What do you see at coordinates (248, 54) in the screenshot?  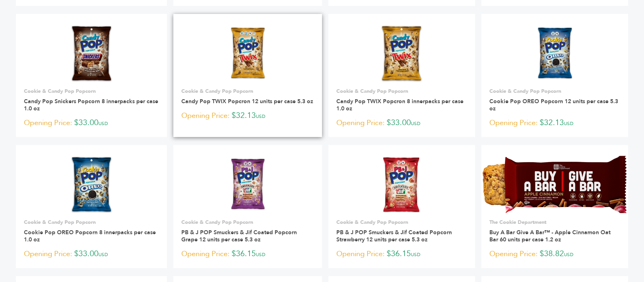 I see `img: Candy Pop TWIX Popcron 12 units per case 5.3 oz` at bounding box center [248, 54].